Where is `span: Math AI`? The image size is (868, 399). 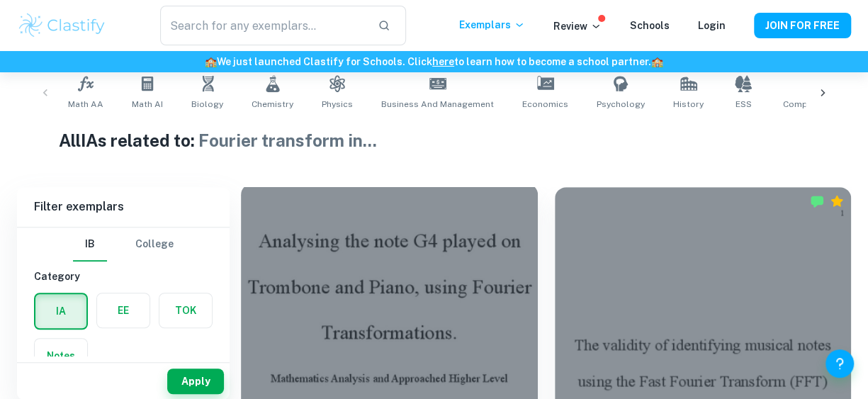
span: Math AI is located at coordinates (148, 104).